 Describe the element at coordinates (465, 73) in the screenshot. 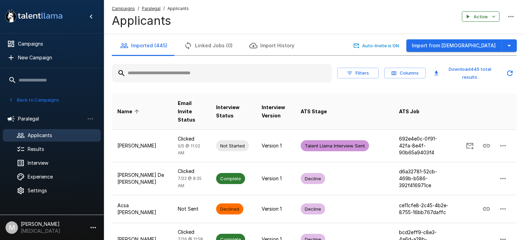

I see `button: Download445 total results` at that location.